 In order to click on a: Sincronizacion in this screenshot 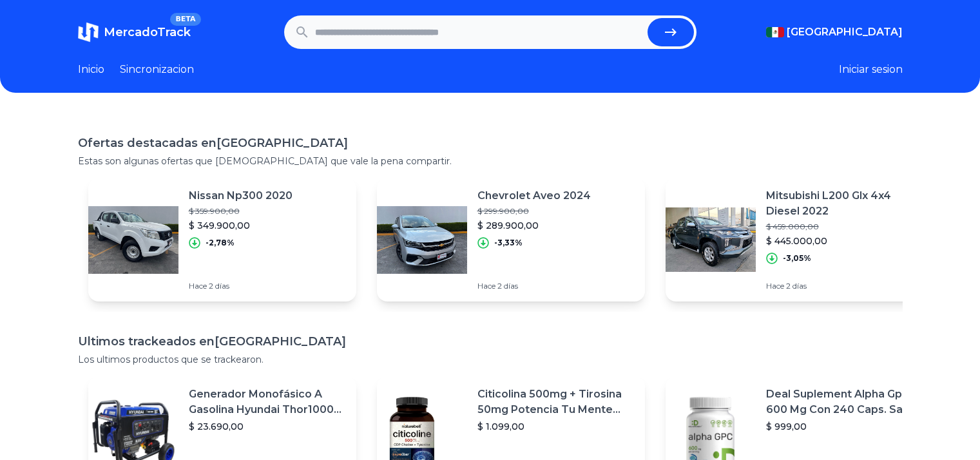, I will do `click(157, 70)`.